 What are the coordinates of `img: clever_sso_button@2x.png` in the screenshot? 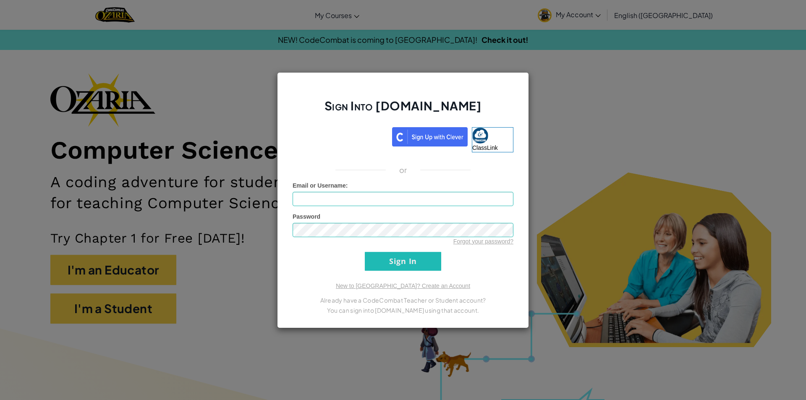 It's located at (430, 137).